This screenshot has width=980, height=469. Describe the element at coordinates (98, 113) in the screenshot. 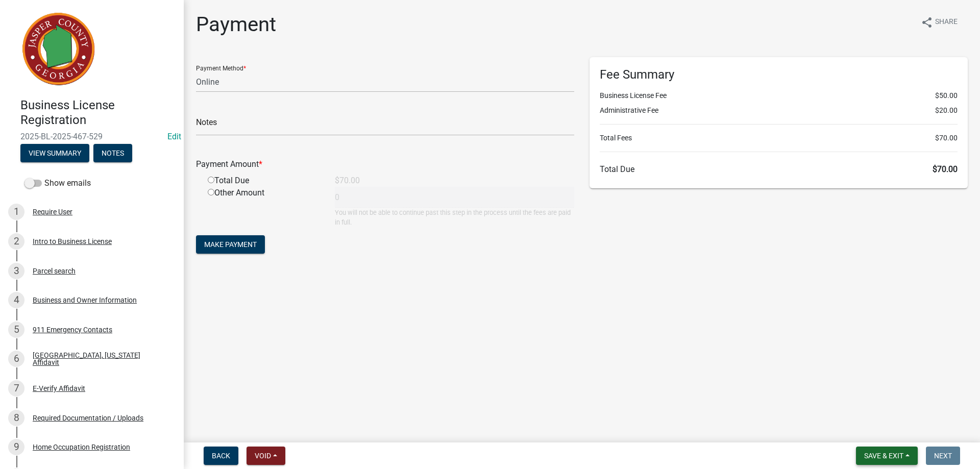

I see `h4: Business License Registration` at that location.